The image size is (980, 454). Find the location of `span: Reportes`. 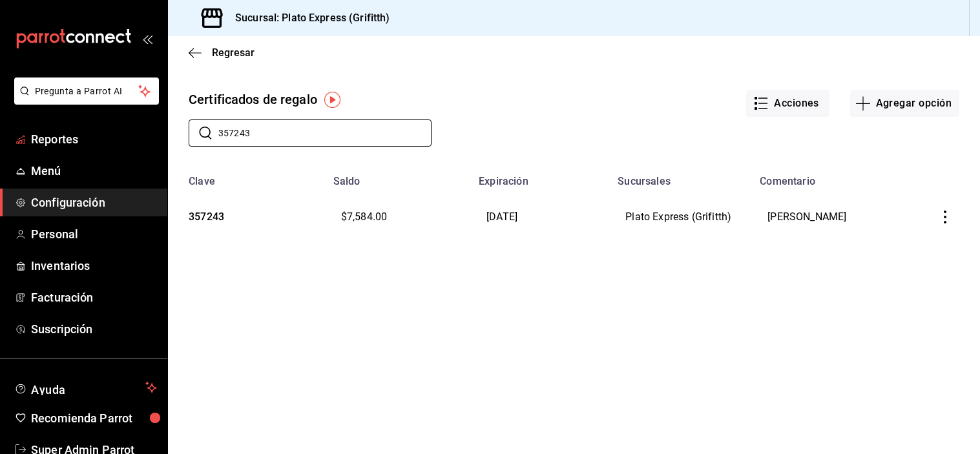

span: Reportes is located at coordinates (93, 139).